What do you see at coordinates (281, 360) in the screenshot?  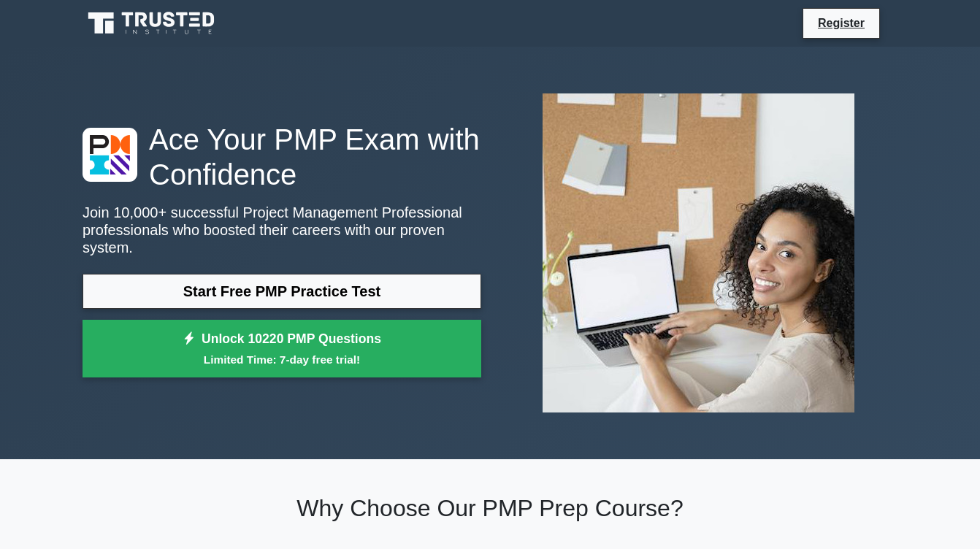 I see `small: Limited Time: 7-day free trial!` at bounding box center [281, 360].